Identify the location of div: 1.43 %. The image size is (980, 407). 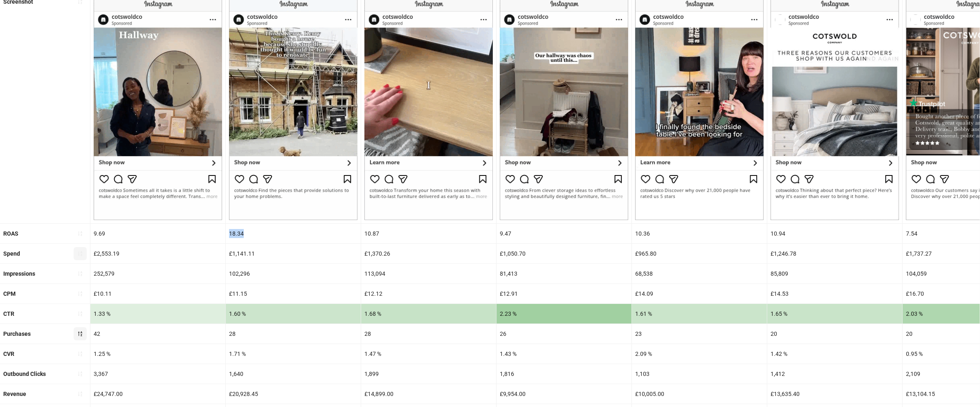
(564, 354).